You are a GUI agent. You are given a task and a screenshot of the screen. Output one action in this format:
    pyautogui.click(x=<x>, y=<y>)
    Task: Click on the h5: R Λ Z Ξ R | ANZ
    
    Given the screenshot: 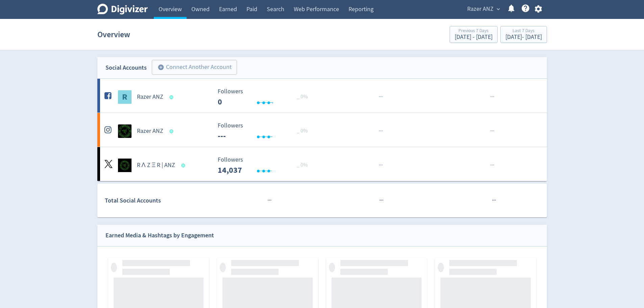 What is the action you would take?
    pyautogui.click(x=156, y=165)
    